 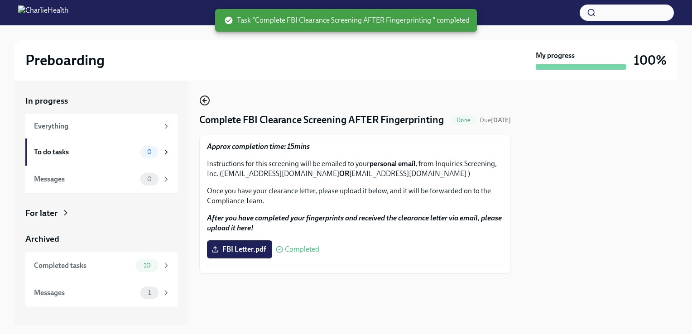 What do you see at coordinates (555, 56) in the screenshot?
I see `strong: My progress` at bounding box center [555, 56].